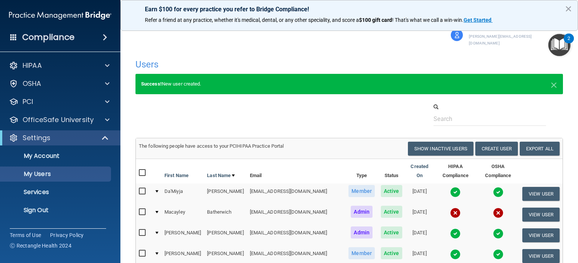 The height and width of the screenshot is (263, 578). What do you see at coordinates (59, 138) in the screenshot?
I see `a: Settings` at bounding box center [59, 138].